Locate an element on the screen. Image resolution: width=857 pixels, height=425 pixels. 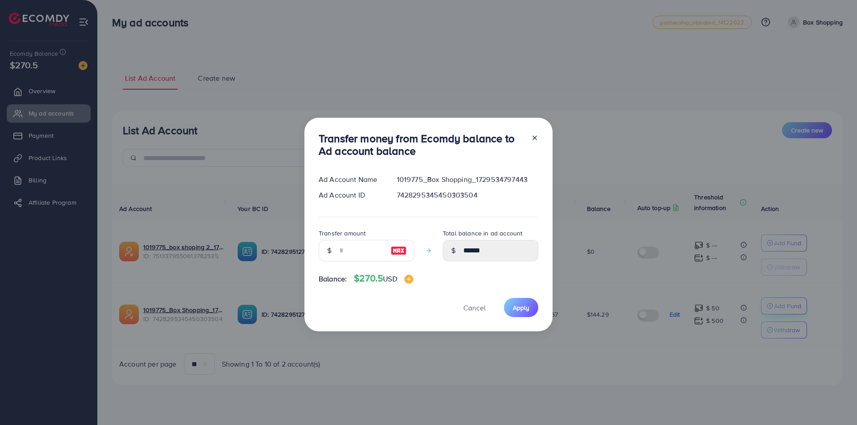
div: 1019775_Box Shopping_1729534797443 is located at coordinates (467, 179).